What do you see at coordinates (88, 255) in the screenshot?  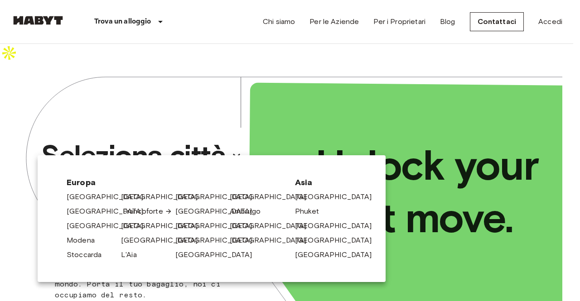 I see `a: Stoccarda` at bounding box center [88, 255].